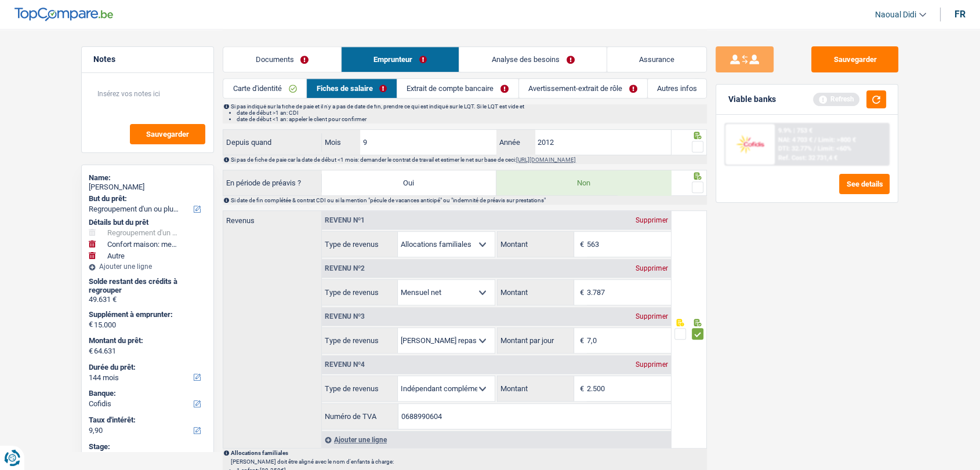 The image size is (980, 470). Describe the element at coordinates (471, 119) in the screenshot. I see `li: date de début <1 an: appeler le client pour confirmer` at that location.